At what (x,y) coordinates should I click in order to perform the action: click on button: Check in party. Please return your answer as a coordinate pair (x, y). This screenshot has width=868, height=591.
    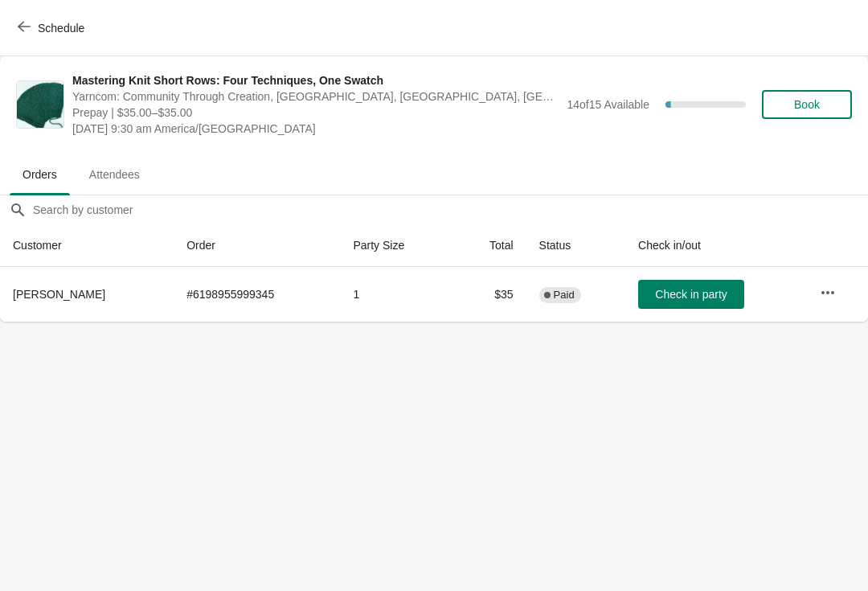
    Looking at the image, I should click on (691, 294).